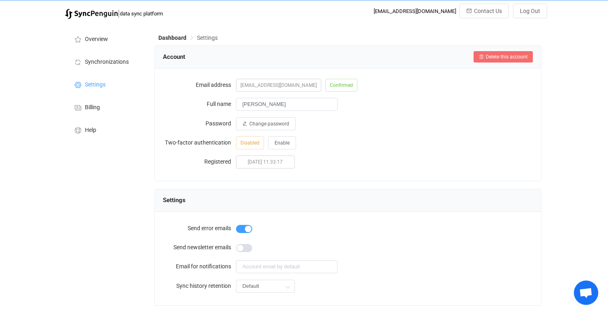 The image size is (608, 313). Describe the element at coordinates (106, 39) in the screenshot. I see `a: Overview` at that location.